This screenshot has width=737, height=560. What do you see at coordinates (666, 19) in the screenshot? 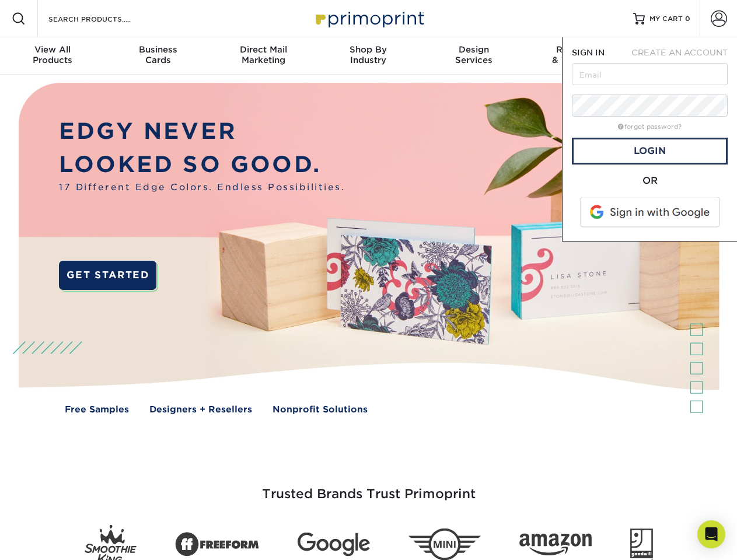
I see `span: MY CART` at bounding box center [666, 19].